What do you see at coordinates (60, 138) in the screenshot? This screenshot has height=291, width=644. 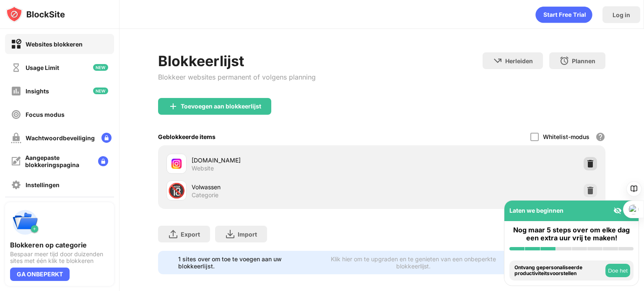 I see `div: Wachtwoordbeveiliging` at bounding box center [60, 138].